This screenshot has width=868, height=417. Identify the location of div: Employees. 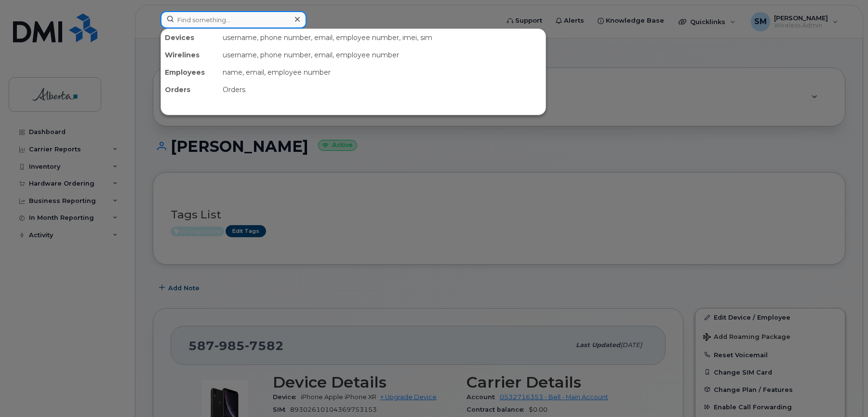
(190, 72).